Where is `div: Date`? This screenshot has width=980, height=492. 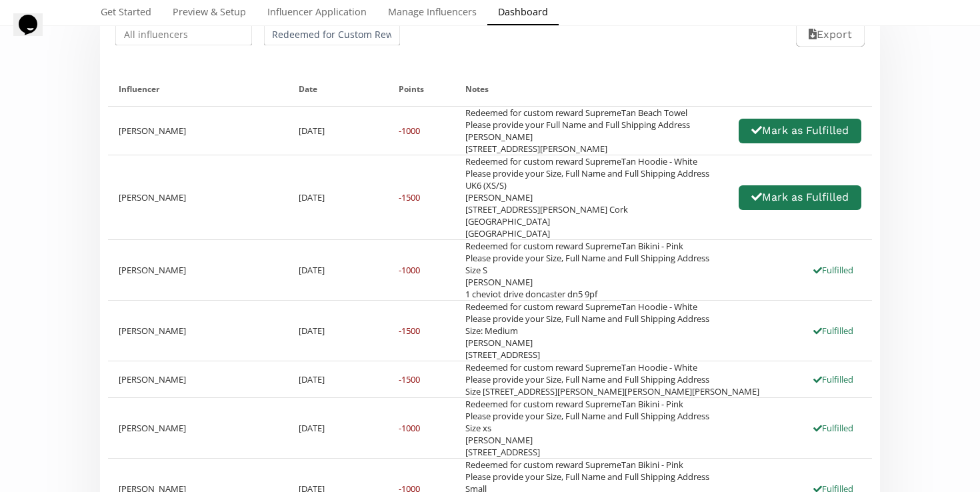
div: Date is located at coordinates (338, 89).